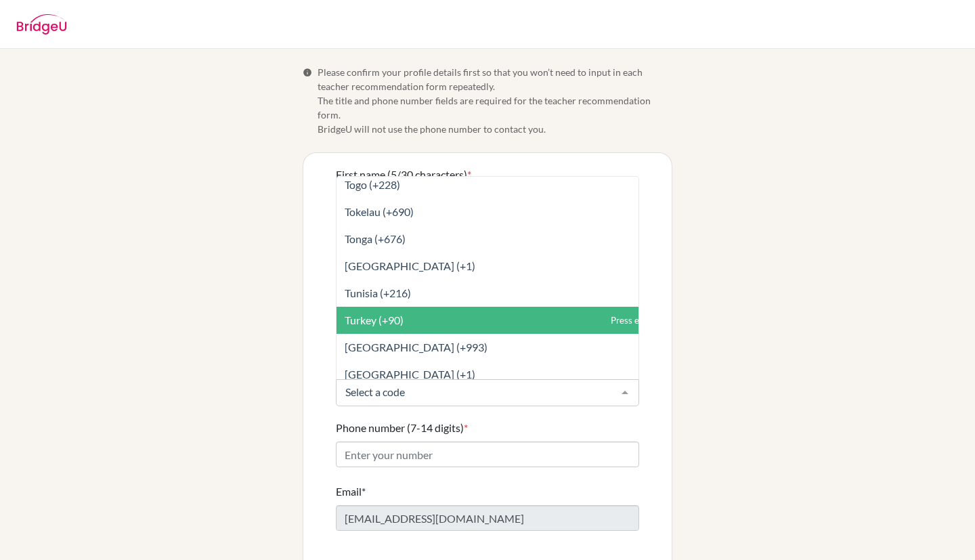 This screenshot has width=975, height=560. I want to click on img: BridgeU logo, so click(41, 24).